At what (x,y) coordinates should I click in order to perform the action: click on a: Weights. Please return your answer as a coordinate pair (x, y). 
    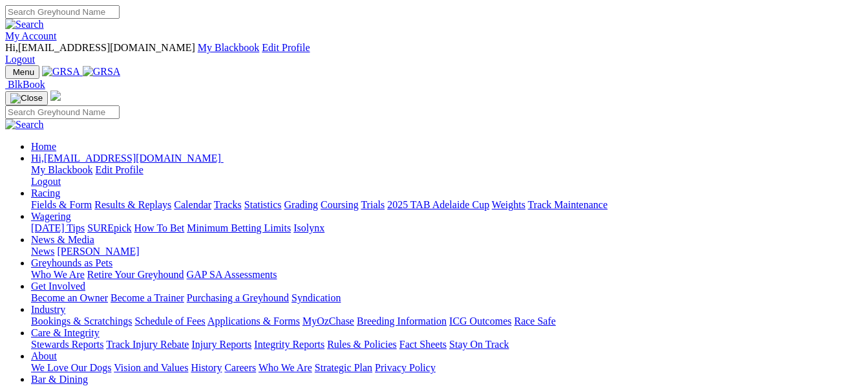
    Looking at the image, I should click on (509, 204).